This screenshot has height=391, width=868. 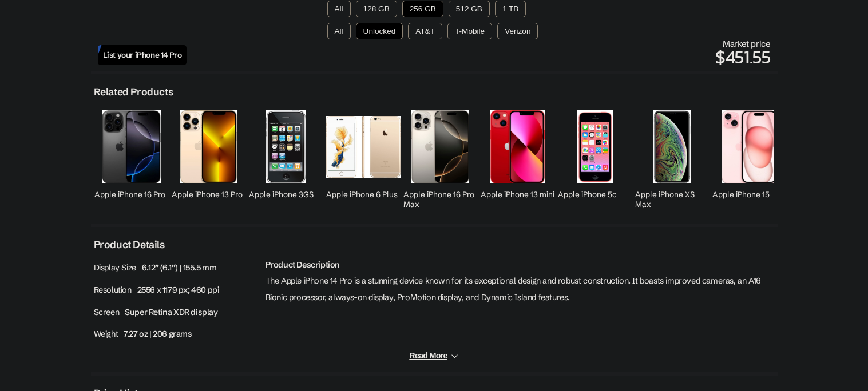 What do you see at coordinates (595, 195) in the screenshot?
I see `h2: Apple iPhone 5c` at bounding box center [595, 195].